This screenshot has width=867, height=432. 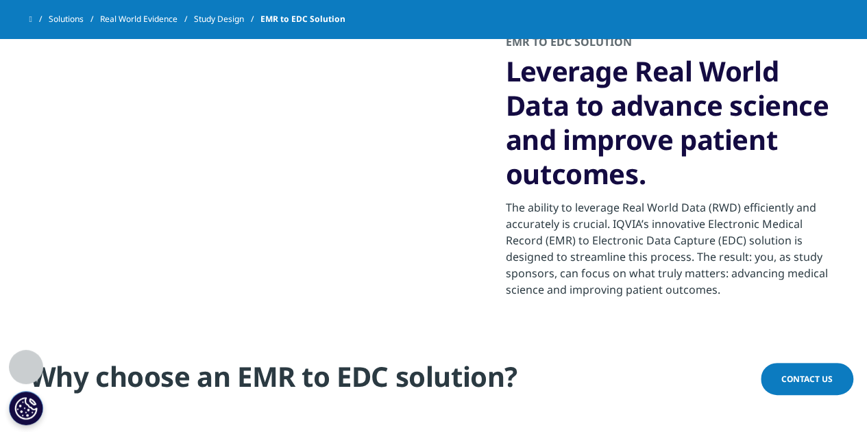 I want to click on a: Solutions, so click(x=74, y=19).